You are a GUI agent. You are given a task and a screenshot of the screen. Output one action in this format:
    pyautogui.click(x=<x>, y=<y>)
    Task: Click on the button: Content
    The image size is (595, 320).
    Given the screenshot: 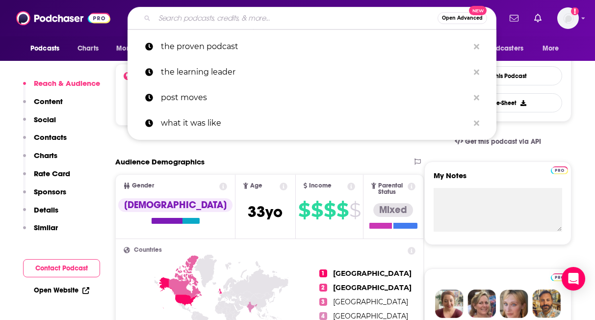 What is the action you would take?
    pyautogui.click(x=43, y=105)
    